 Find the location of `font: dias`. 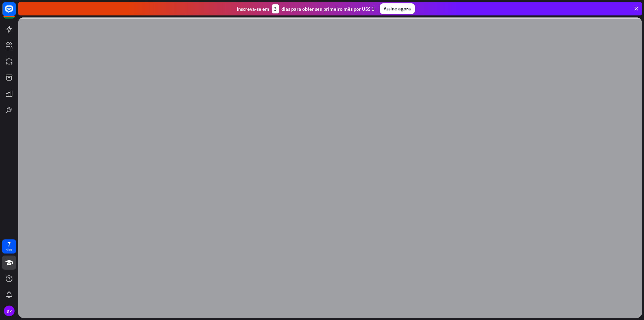

font: dias is located at coordinates (9, 249).